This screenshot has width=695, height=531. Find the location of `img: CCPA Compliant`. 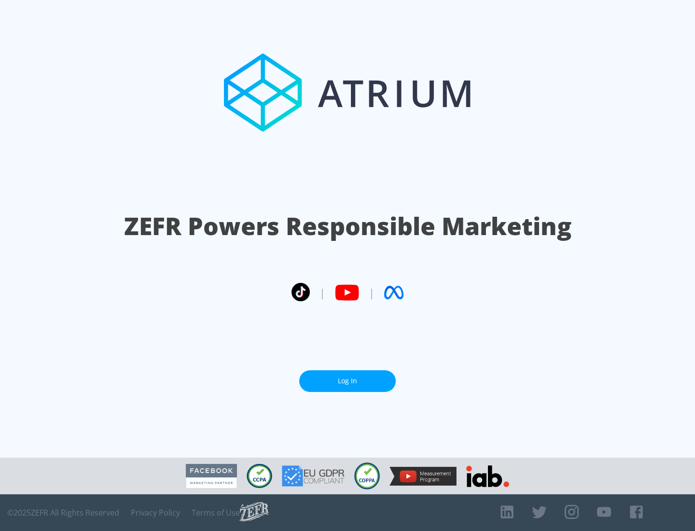

img: CCPA Compliant is located at coordinates (259, 476).